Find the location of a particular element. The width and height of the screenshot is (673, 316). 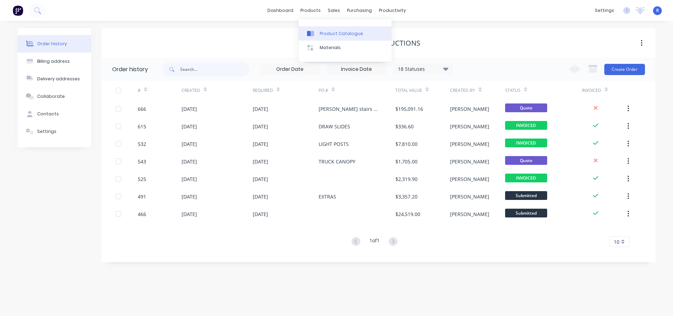

button: Delivery addresses is located at coordinates (54, 79).